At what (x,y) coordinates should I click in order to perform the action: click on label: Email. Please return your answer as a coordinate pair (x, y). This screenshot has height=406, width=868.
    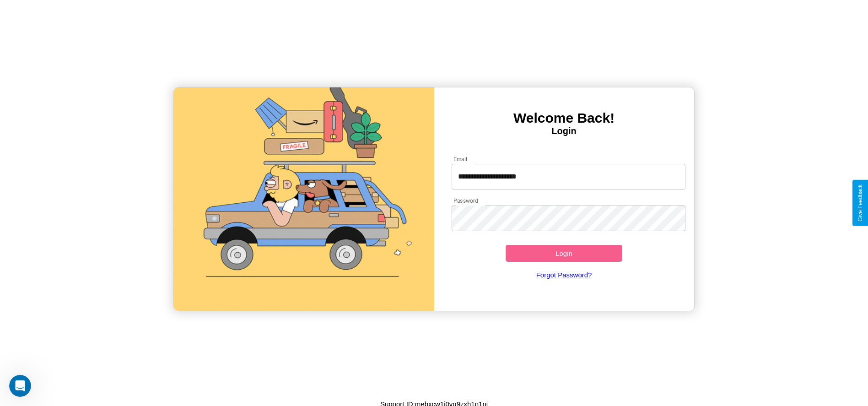
    Looking at the image, I should click on (460, 159).